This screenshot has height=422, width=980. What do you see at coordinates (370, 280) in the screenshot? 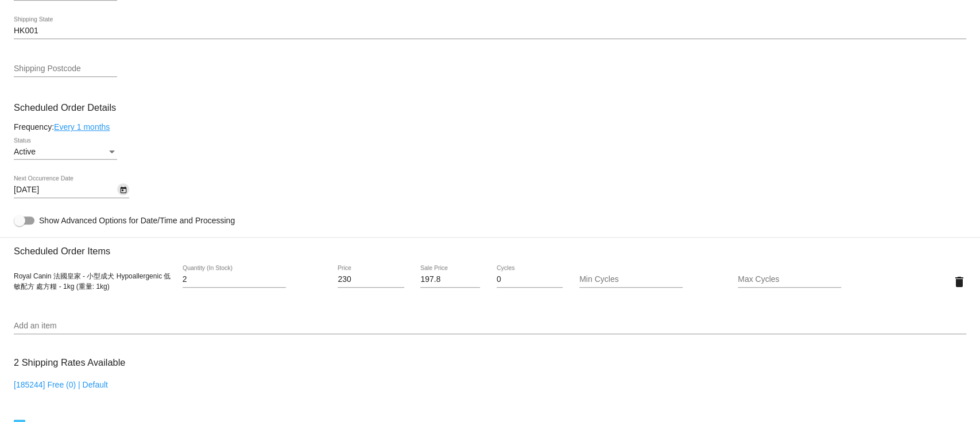
I see `input: Price` at bounding box center [370, 280].